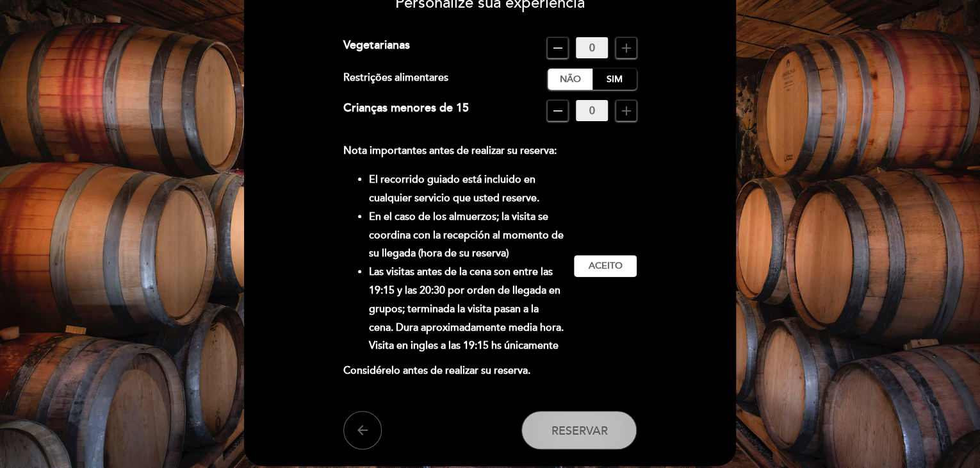 Image resolution: width=980 pixels, height=468 pixels. Describe the element at coordinates (466, 189) in the screenshot. I see `li: El recorrido guiado está incluido en cualquier servicio que usted reserve.` at that location.